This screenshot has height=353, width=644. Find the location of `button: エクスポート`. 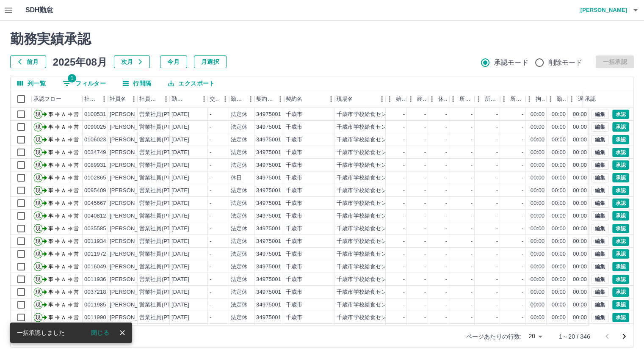

button: エクスポート is located at coordinates (191, 84).